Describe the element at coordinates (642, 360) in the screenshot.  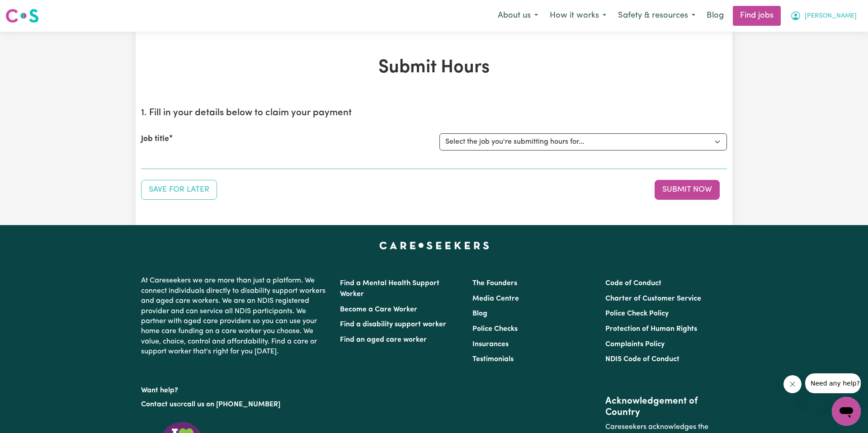
I see `a: NDIS Code of Conduct` at that location.